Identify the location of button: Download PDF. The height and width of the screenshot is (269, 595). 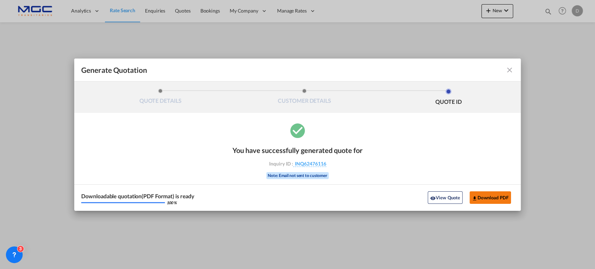
(490, 198).